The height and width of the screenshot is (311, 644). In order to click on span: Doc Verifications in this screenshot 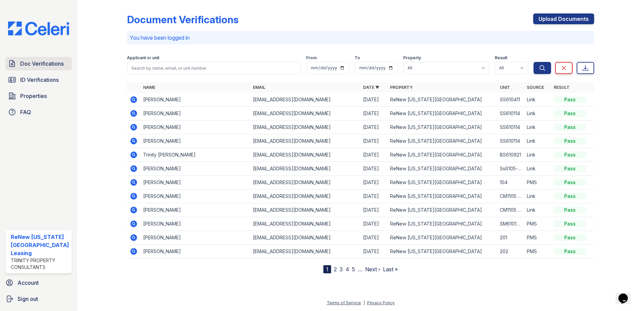, I will do `click(42, 64)`.